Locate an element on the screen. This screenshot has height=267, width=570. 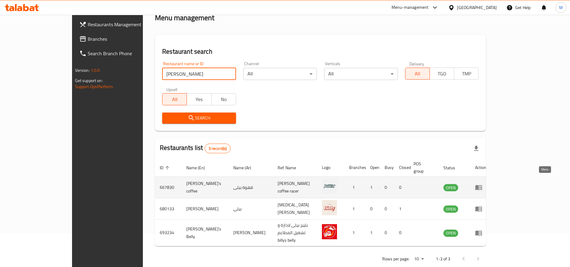
th: Open is located at coordinates (373, 167).